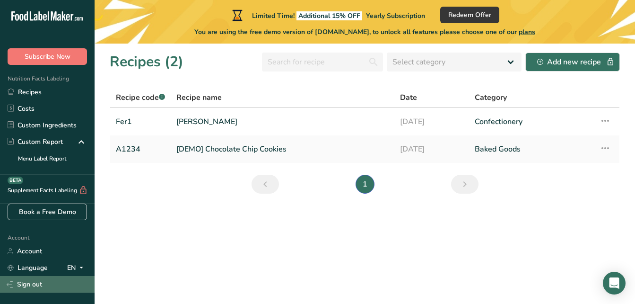  Describe the element at coordinates (573, 62) in the screenshot. I see `div: Add new recipe` at that location.